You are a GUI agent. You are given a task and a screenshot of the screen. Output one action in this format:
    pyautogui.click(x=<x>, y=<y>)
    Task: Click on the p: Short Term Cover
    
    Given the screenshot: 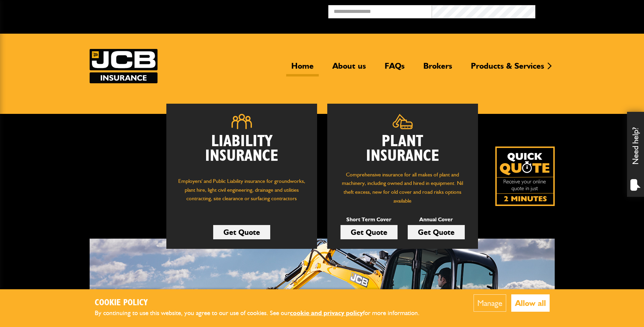 What is the action you would take?
    pyautogui.click(x=369, y=219)
    